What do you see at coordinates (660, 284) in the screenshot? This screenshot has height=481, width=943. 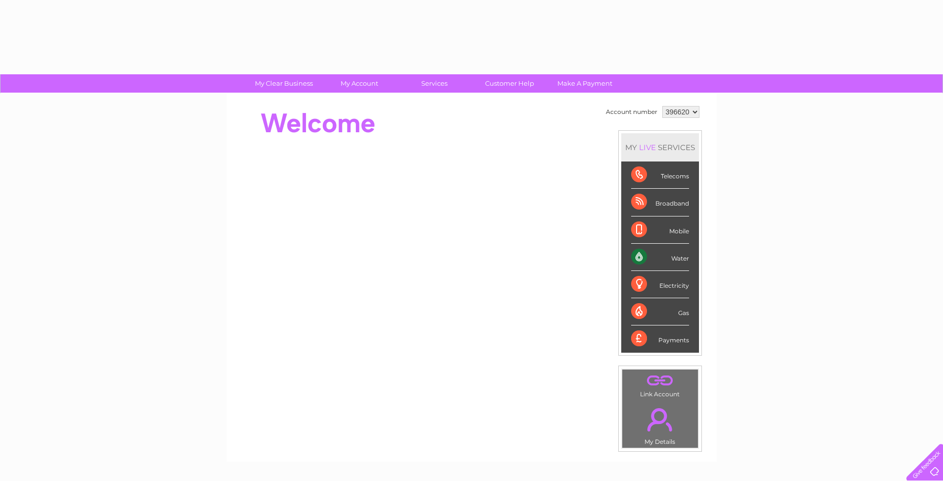 I see `div: Electricity` at bounding box center [660, 284].